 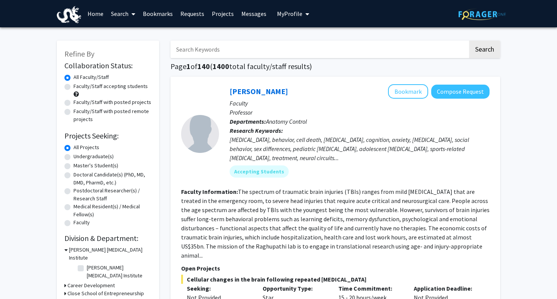 I want to click on label: Faculty/Staff accepting students, so click(x=111, y=86).